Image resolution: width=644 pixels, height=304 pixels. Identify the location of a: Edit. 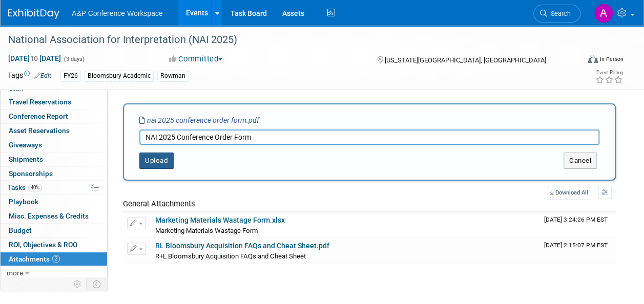
(42, 76).